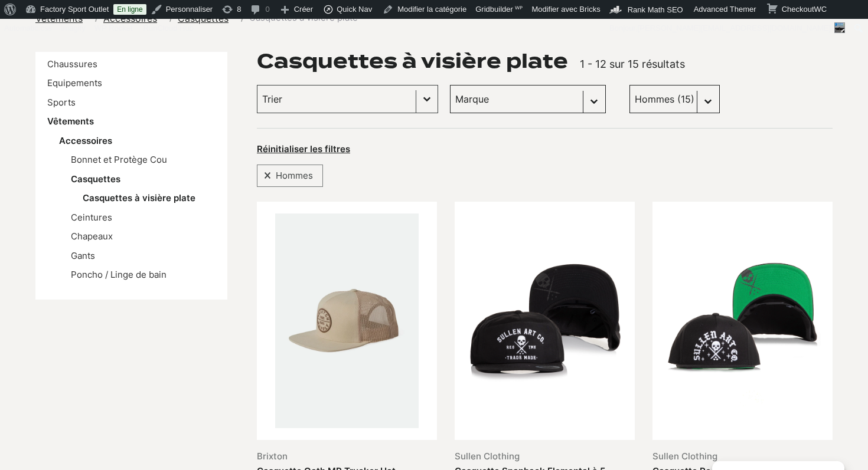 Image resolution: width=868 pixels, height=470 pixels. What do you see at coordinates (203, 18) in the screenshot?
I see `span: Casquettes` at bounding box center [203, 18].